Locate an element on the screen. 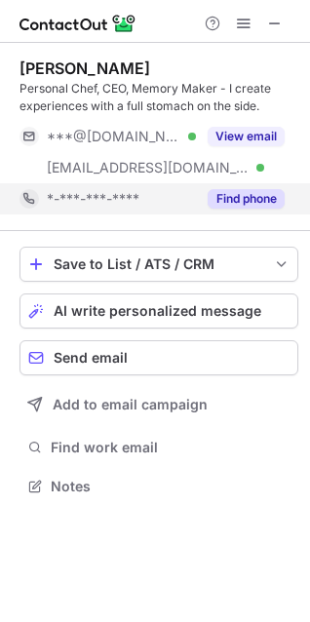 Image resolution: width=310 pixels, height=622 pixels. span: Find work email is located at coordinates (171, 447).